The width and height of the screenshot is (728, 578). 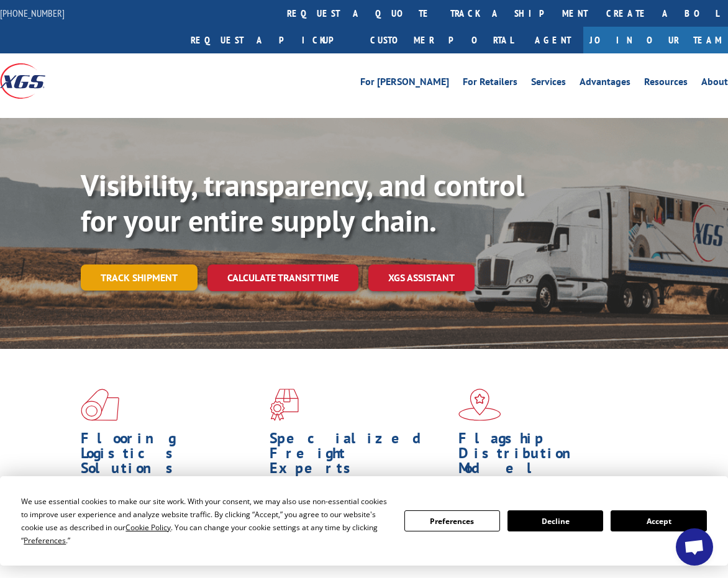 What do you see at coordinates (139, 278) in the screenshot?
I see `a: Track shipment` at bounding box center [139, 278].